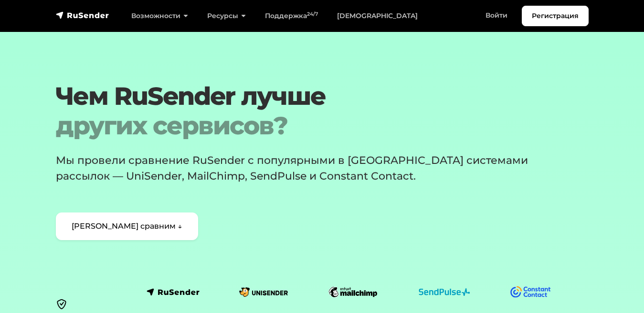  I want to click on a: Ресурсы, so click(226, 16).